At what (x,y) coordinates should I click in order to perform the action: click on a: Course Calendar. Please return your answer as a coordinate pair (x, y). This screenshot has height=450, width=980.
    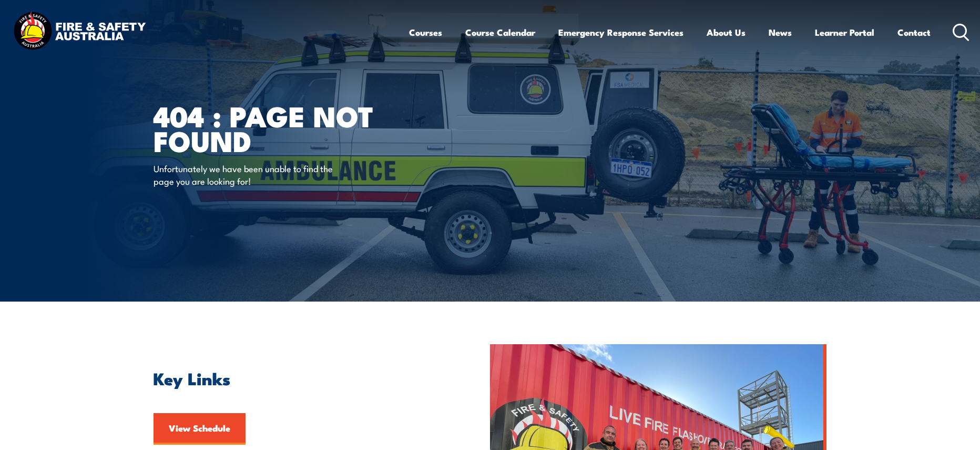
    Looking at the image, I should click on (500, 32).